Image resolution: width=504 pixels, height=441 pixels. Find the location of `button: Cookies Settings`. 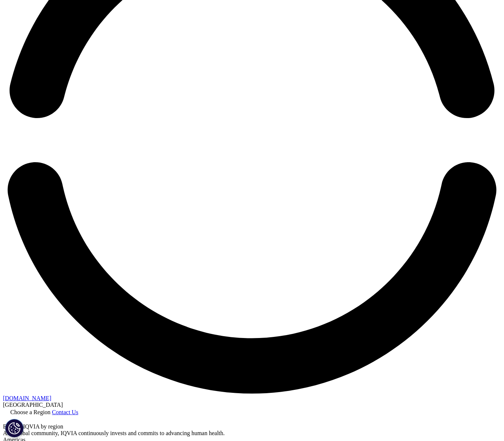

button: Cookies Settings is located at coordinates (15, 429).